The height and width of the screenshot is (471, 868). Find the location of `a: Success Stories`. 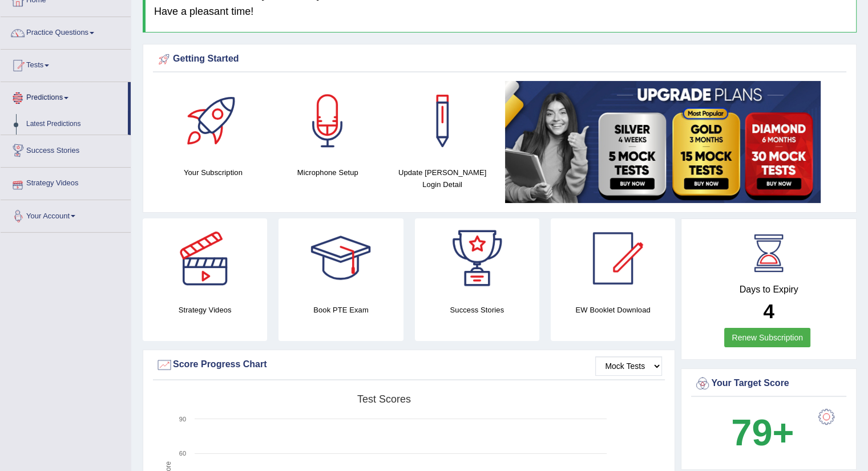

a: Success Stories is located at coordinates (66, 149).